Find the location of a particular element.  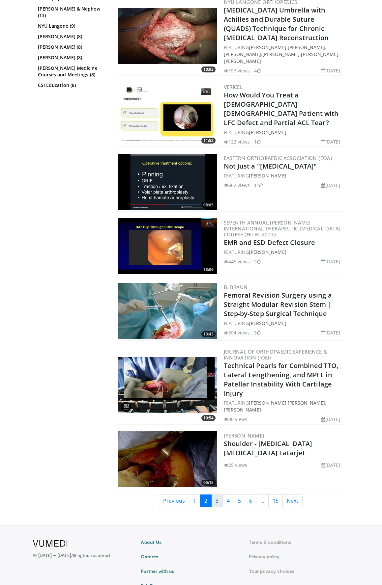

a: NYU Langone (9) is located at coordinates (71, 26).